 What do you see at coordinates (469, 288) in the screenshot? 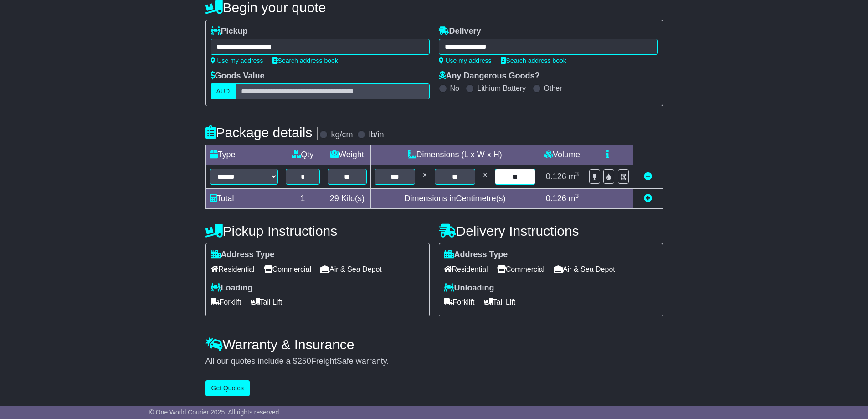
I see `label: Unloading` at bounding box center [469, 288].